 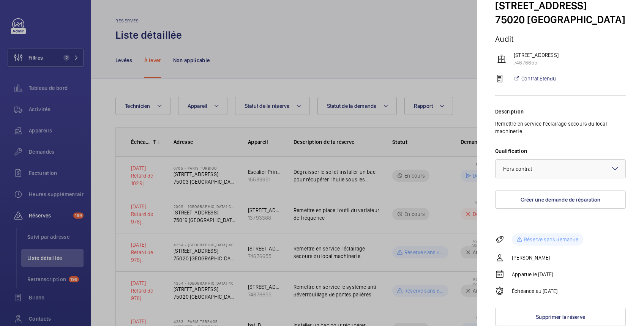 I want to click on span: Hors contrat, so click(x=517, y=169).